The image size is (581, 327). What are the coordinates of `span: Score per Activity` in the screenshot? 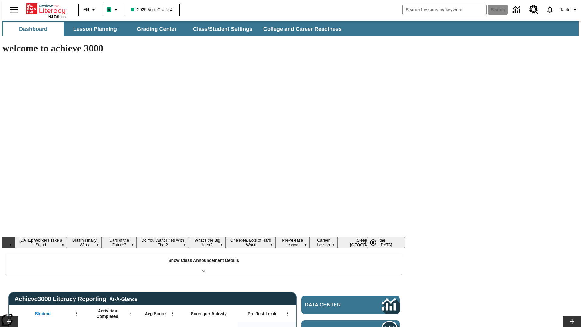 It's located at (209, 313).